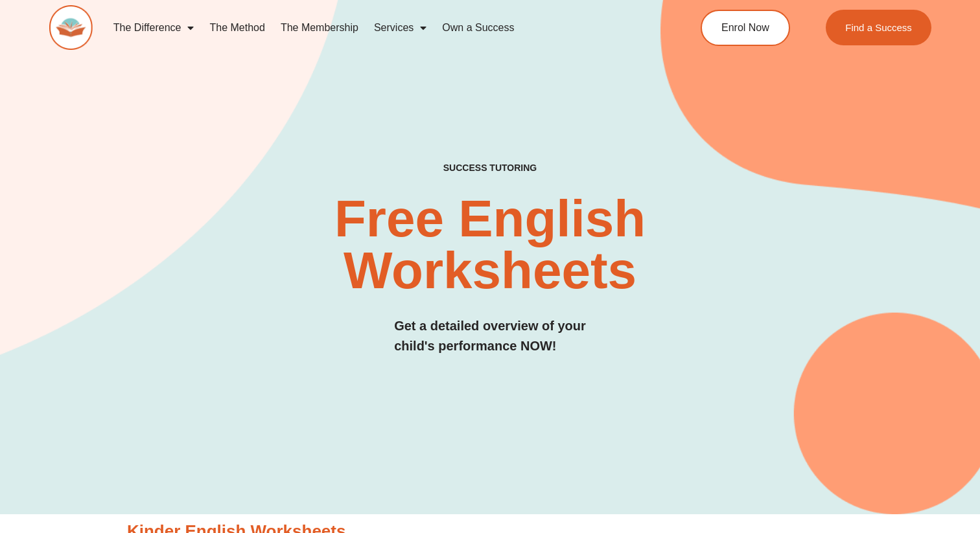 Image resolution: width=980 pixels, height=533 pixels. I want to click on span: Enrol Now, so click(745, 28).